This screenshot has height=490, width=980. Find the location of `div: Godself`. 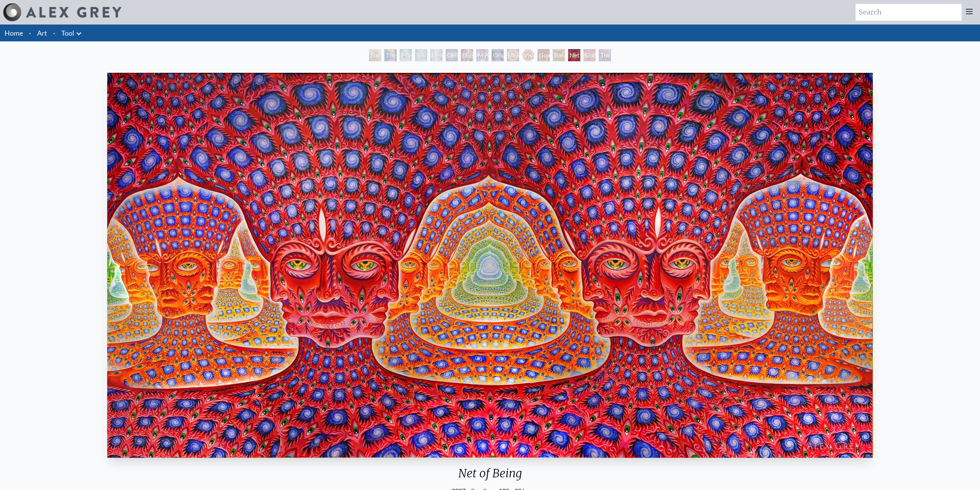

div: Godself is located at coordinates (590, 55).